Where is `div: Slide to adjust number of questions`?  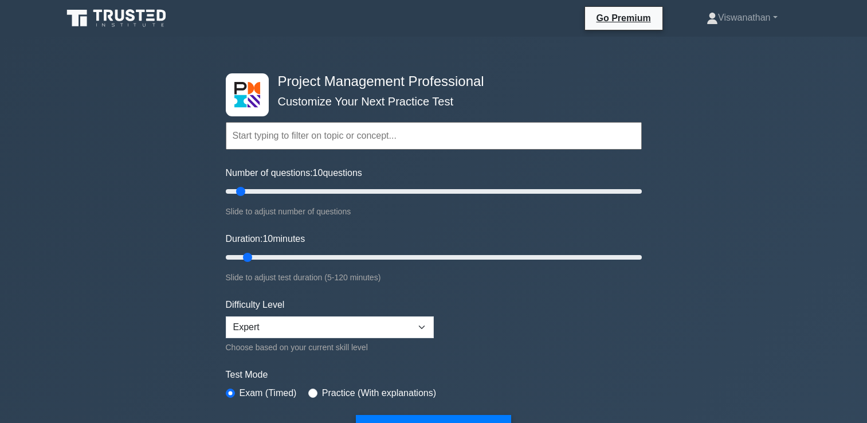
div: Slide to adjust number of questions is located at coordinates (434, 211).